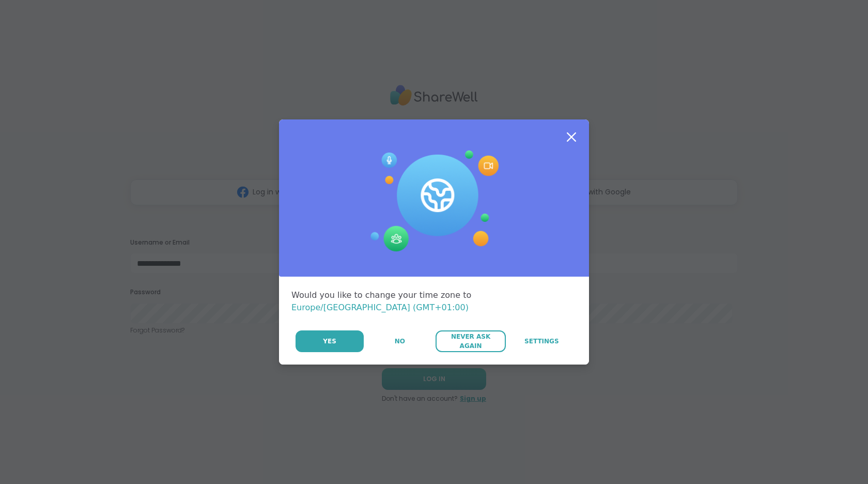  Describe the element at coordinates (434, 302) in the screenshot. I see `div: Would you like to change your time zone to` at that location.